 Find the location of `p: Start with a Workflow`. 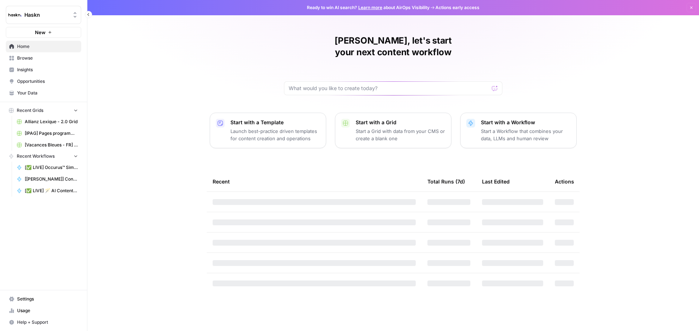

p: Start with a Workflow is located at coordinates (525, 123).